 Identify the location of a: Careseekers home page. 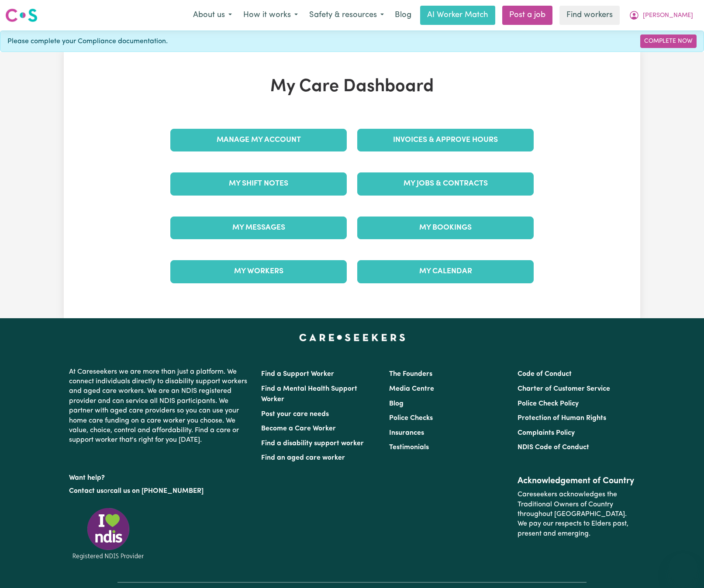
(352, 338).